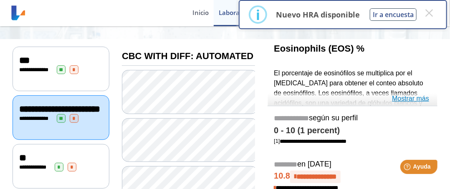  What do you see at coordinates (319, 48) in the screenshot?
I see `b: Eosinophils (EOS) %` at bounding box center [319, 48].